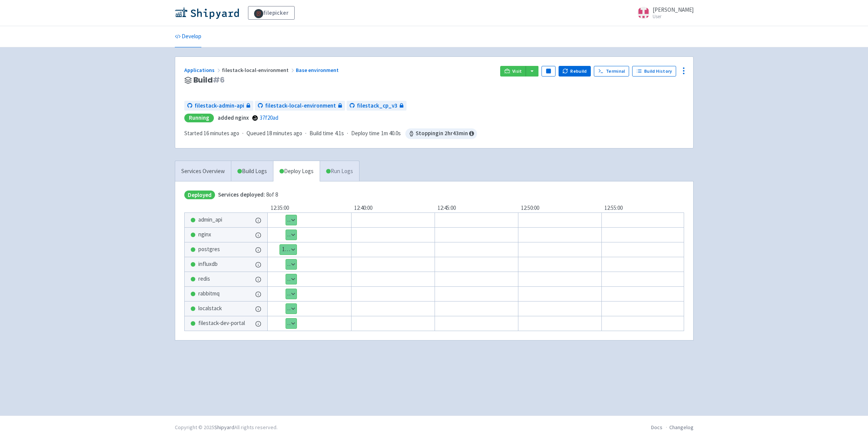  Describe the element at coordinates (219, 106) in the screenshot. I see `a: filestack-admin-api` at that location.